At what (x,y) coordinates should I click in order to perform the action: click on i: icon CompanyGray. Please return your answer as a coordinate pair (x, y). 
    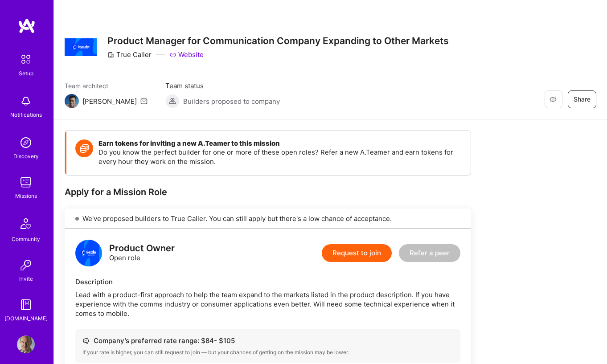
    Looking at the image, I should click on (111, 55).